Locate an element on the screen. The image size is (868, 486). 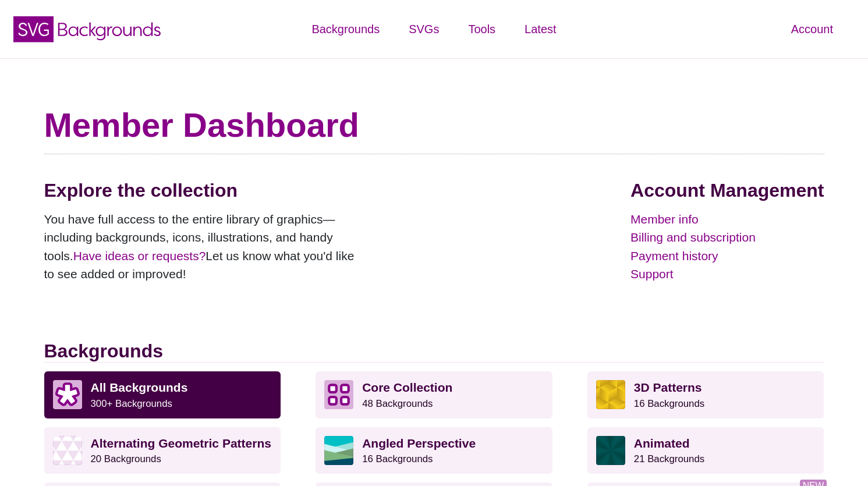
h1: Member Dashboard is located at coordinates (434, 125).